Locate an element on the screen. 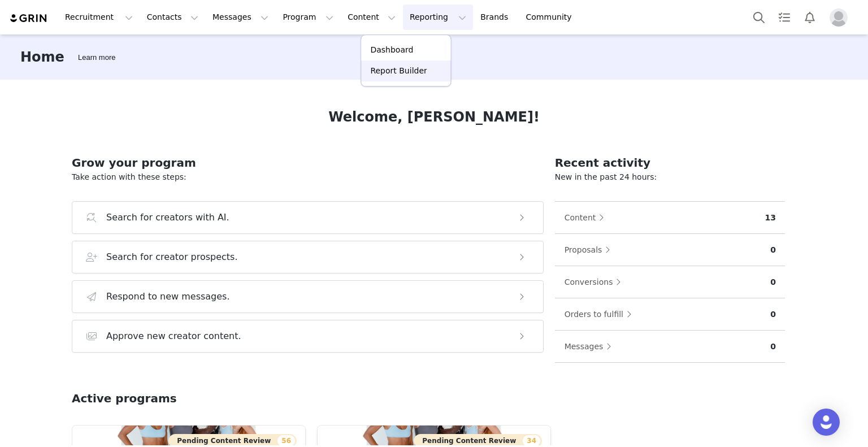 Image resolution: width=868 pixels, height=447 pixels. a: Tasks is located at coordinates (785, 17).